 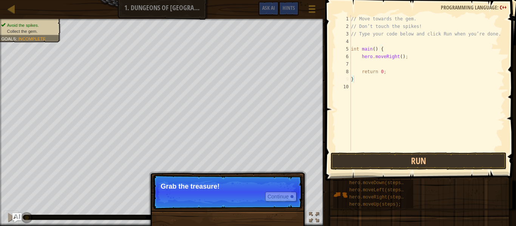 What do you see at coordinates (312, 10) in the screenshot?
I see `button: Show game menu` at bounding box center [312, 10].